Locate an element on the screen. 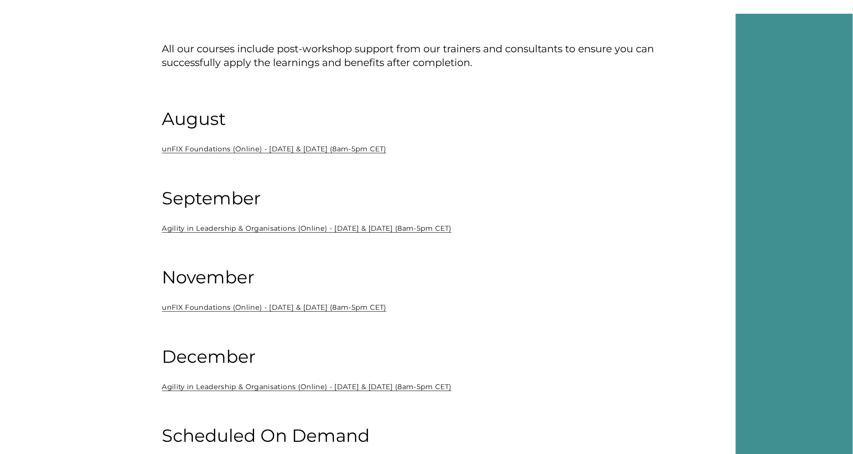  h3: Scheduled On Demand is located at coordinates (426, 435).